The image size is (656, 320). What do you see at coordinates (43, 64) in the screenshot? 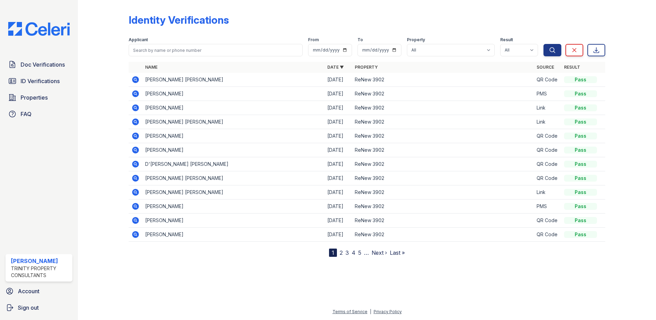
I see `span: Doc Verifications` at bounding box center [43, 64].